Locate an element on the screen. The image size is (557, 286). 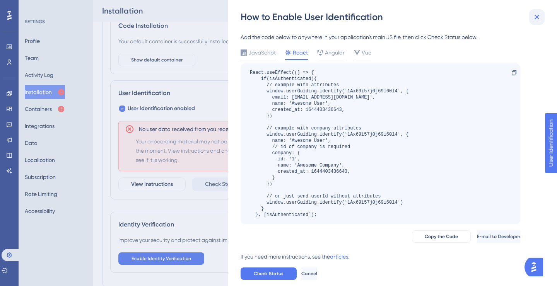
span: React is located at coordinates (300, 53).